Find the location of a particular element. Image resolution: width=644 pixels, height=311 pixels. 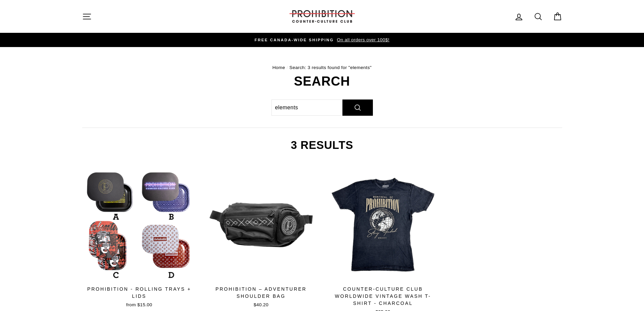

div: PROHIBITION - ROLLING TRAYS + LIDS is located at coordinates (139, 293).